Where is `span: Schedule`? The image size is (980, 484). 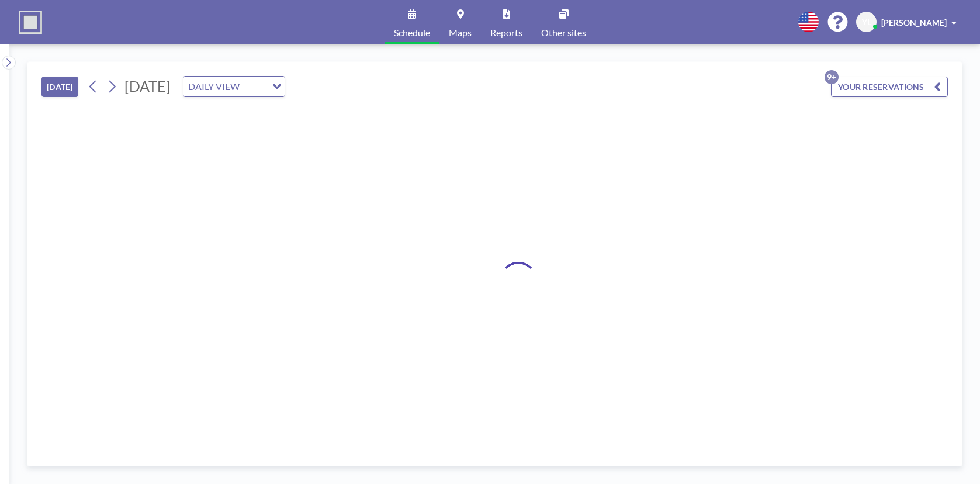
span: Schedule is located at coordinates (411, 33).